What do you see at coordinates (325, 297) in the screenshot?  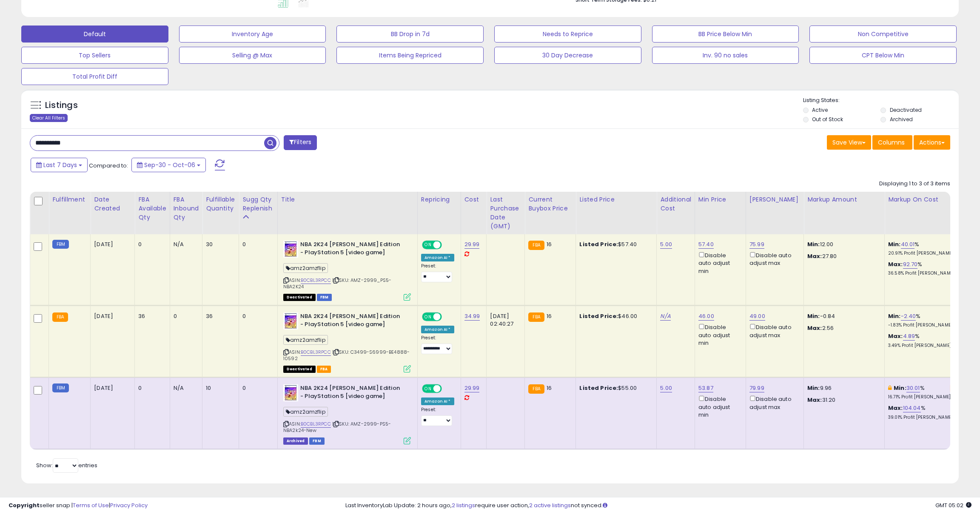 I see `span: FBM` at bounding box center [325, 297].